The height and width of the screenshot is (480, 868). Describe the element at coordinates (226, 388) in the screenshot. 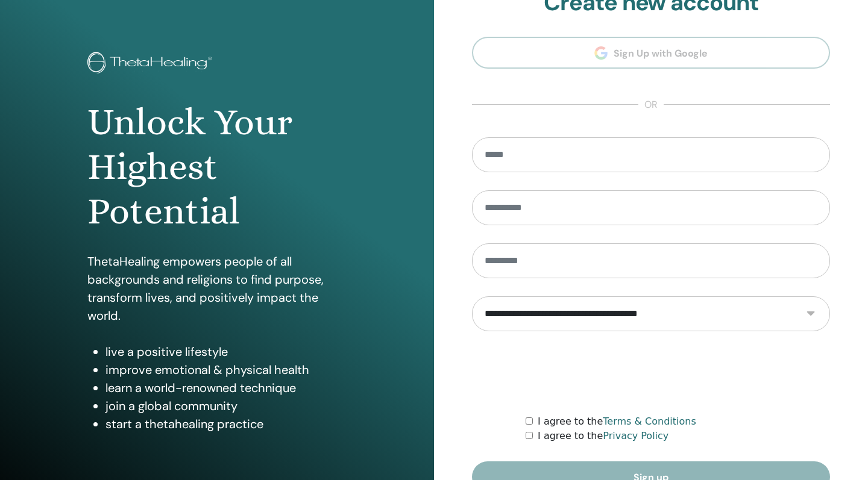

I see `li: learn a world-renowned technique` at that location.